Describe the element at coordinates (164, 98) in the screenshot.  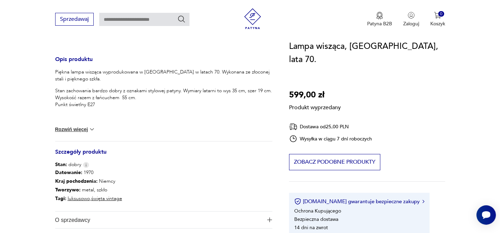
I see `p: Stan zachowania bardzo dobry z oznakami stylowej patyny. Wymiary latarni to wys 35 cm, szer 19 cm...` at that location.